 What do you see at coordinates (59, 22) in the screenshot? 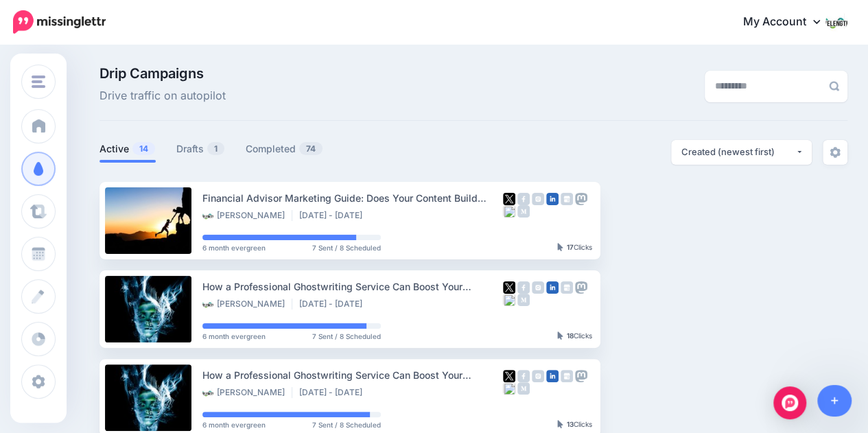
I see `img: Missinglettr` at bounding box center [59, 22].